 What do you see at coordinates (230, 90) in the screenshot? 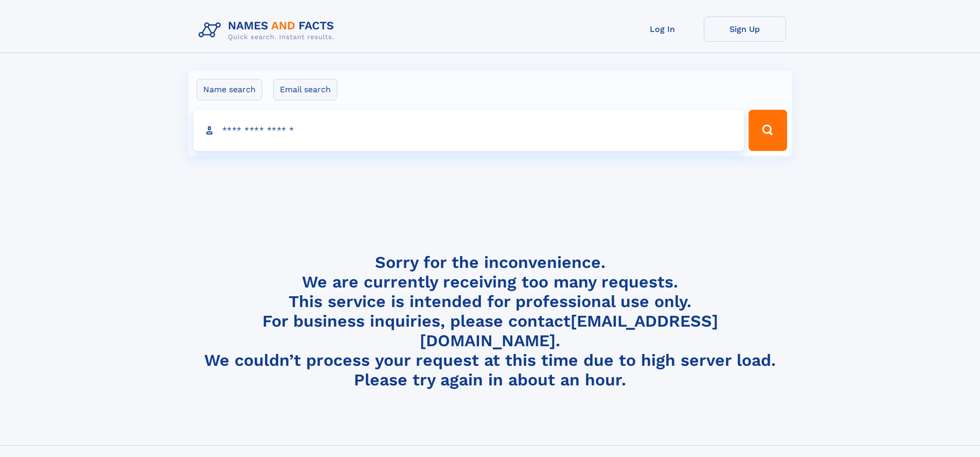
I see `label: Name search` at bounding box center [230, 90].